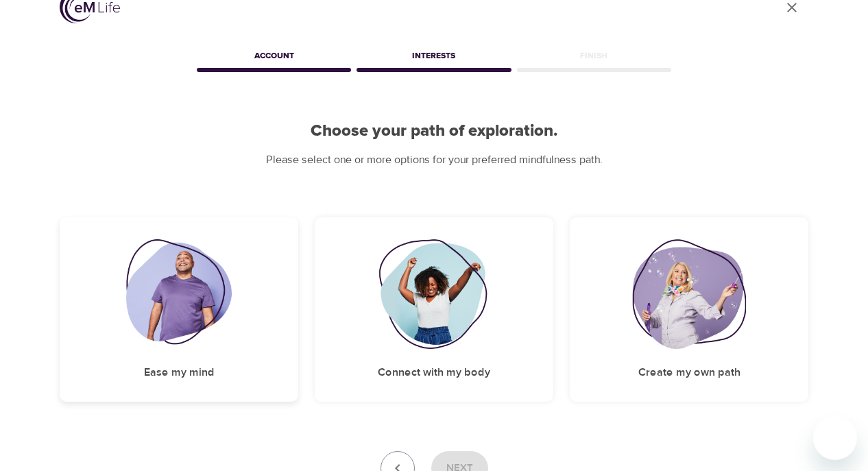  I want to click on h5: Ease my mind, so click(179, 372).